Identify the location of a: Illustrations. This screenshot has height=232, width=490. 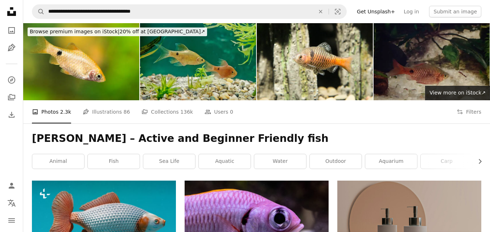
(12, 48).